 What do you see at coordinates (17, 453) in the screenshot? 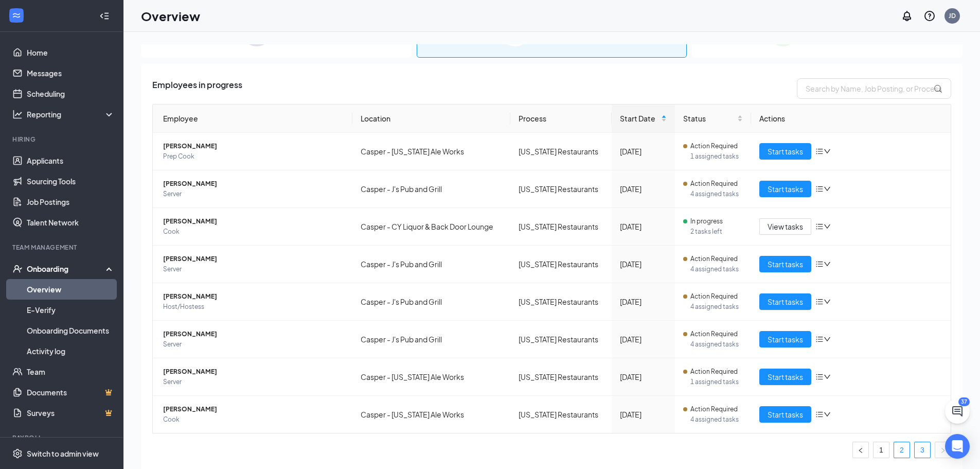
I see `svg: Settings` at bounding box center [17, 453].